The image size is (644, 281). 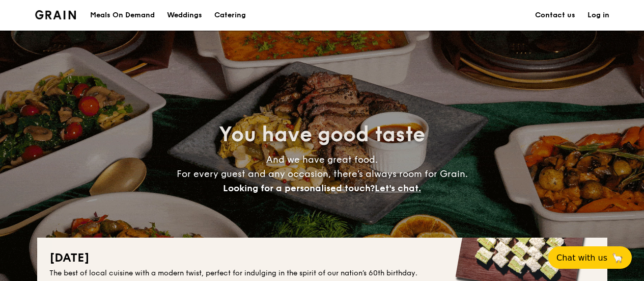 What do you see at coordinates (55, 14) in the screenshot?
I see `img: Grain` at bounding box center [55, 14].